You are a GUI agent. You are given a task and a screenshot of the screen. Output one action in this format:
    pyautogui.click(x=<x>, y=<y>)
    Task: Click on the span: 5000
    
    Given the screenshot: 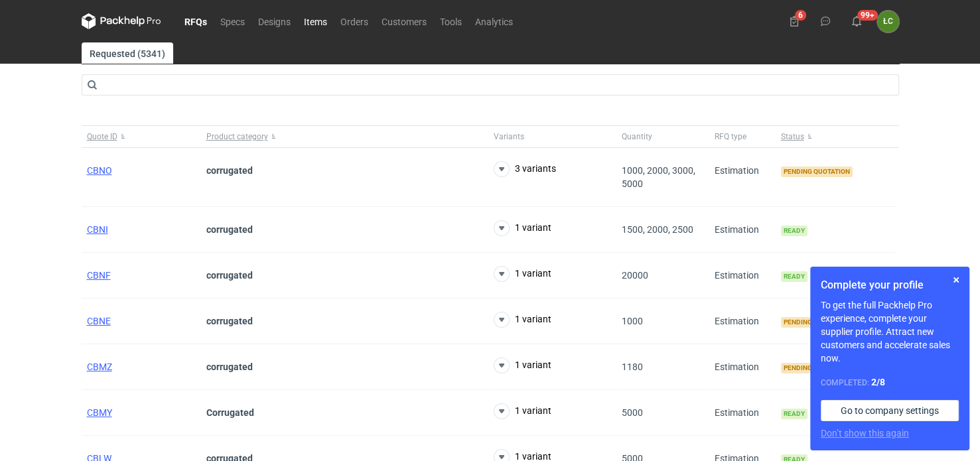 What is the action you would take?
    pyautogui.click(x=633, y=413)
    